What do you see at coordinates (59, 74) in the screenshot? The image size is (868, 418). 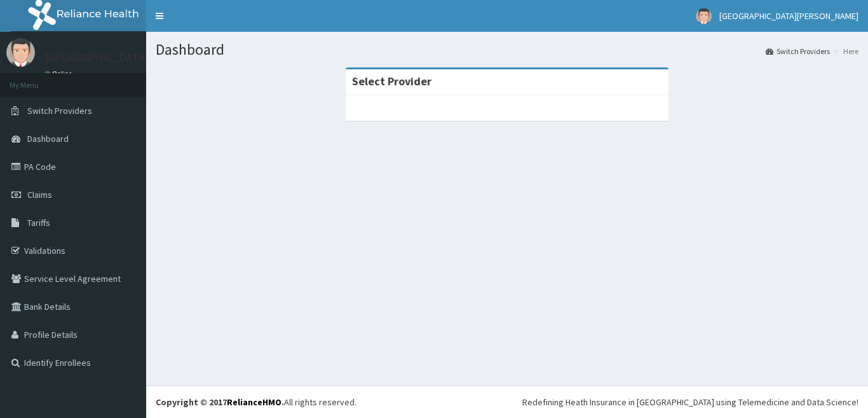 I see `a: Online` at bounding box center [59, 74].